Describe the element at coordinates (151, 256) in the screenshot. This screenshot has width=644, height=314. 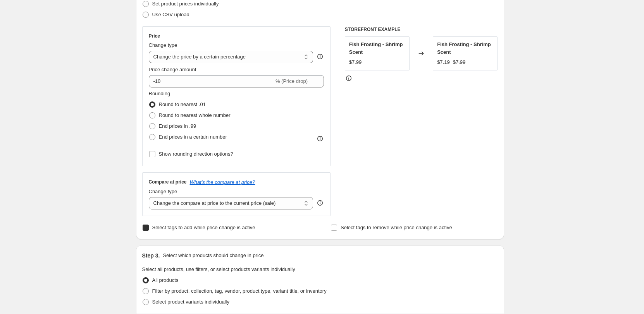
I see `h2: Step 3.` at that location.